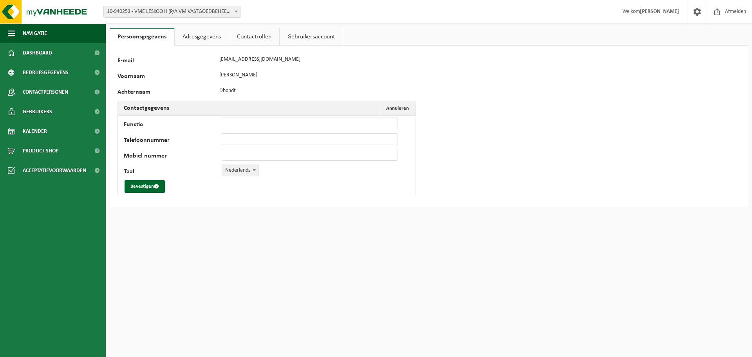  What do you see at coordinates (45, 73) in the screenshot?
I see `span: Bedrijfsgegevens` at bounding box center [45, 73].